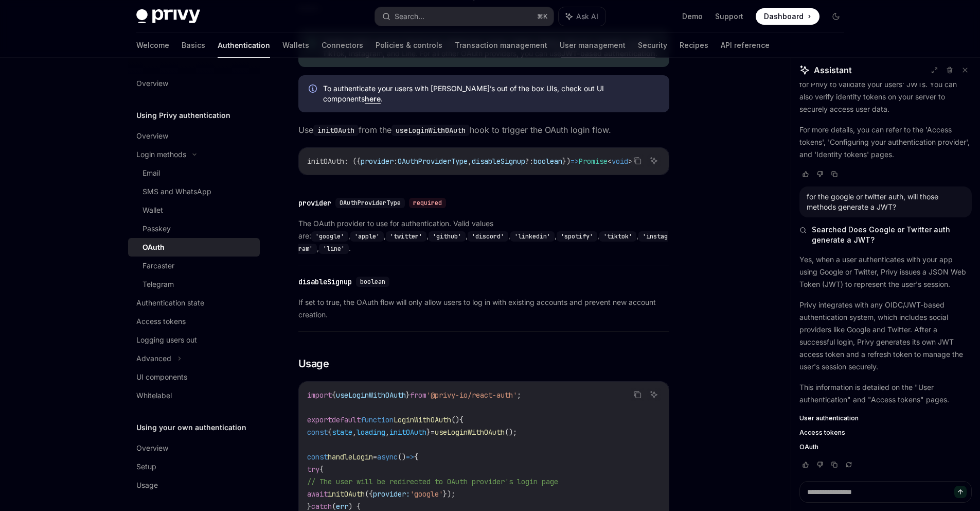  I want to click on code: 'google', so click(330, 237).